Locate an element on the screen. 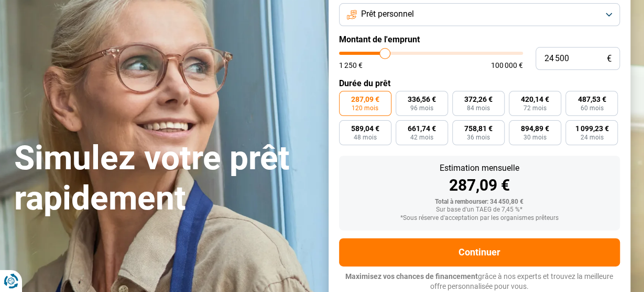 Image resolution: width=644 pixels, height=292 pixels. div: *Sous réserve d'acceptation par les organismes prêteurs is located at coordinates (480, 219).